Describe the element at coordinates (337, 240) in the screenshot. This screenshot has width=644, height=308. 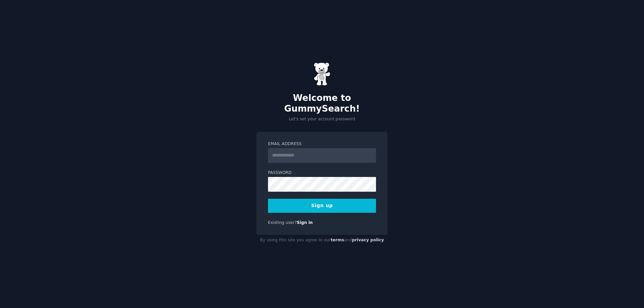
I see `a: terms` at that location.